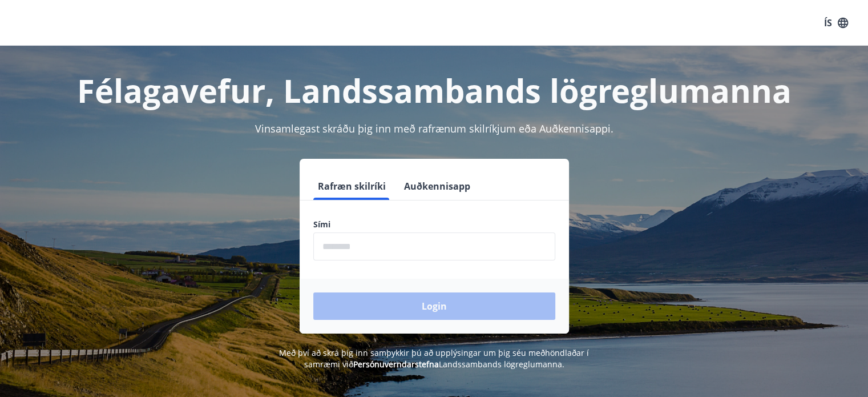 This screenshot has width=868, height=397. What do you see at coordinates (836, 23) in the screenshot?
I see `button: ÍS` at bounding box center [836, 23].